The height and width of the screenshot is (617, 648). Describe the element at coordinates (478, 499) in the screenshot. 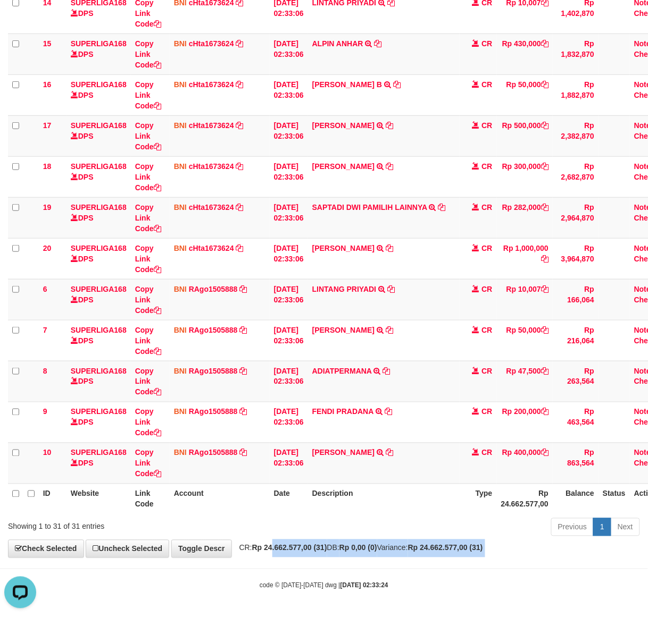

I see `th: Type` at that location.